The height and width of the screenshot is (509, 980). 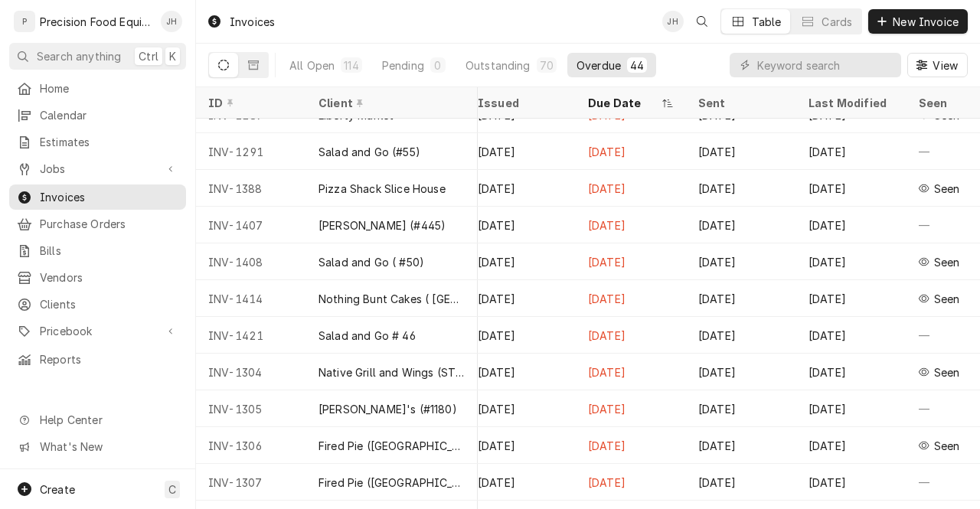 What do you see at coordinates (108, 359) in the screenshot?
I see `span: Reports` at bounding box center [108, 359].